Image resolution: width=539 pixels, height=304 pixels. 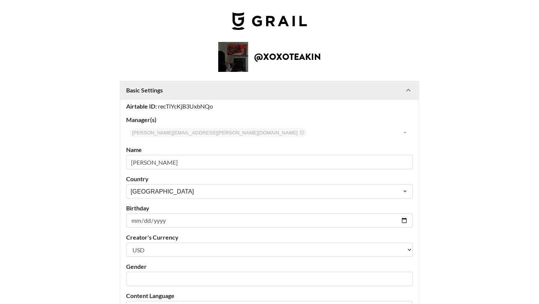 What do you see at coordinates (145, 90) in the screenshot?
I see `strong: Basic Settings` at bounding box center [145, 90].